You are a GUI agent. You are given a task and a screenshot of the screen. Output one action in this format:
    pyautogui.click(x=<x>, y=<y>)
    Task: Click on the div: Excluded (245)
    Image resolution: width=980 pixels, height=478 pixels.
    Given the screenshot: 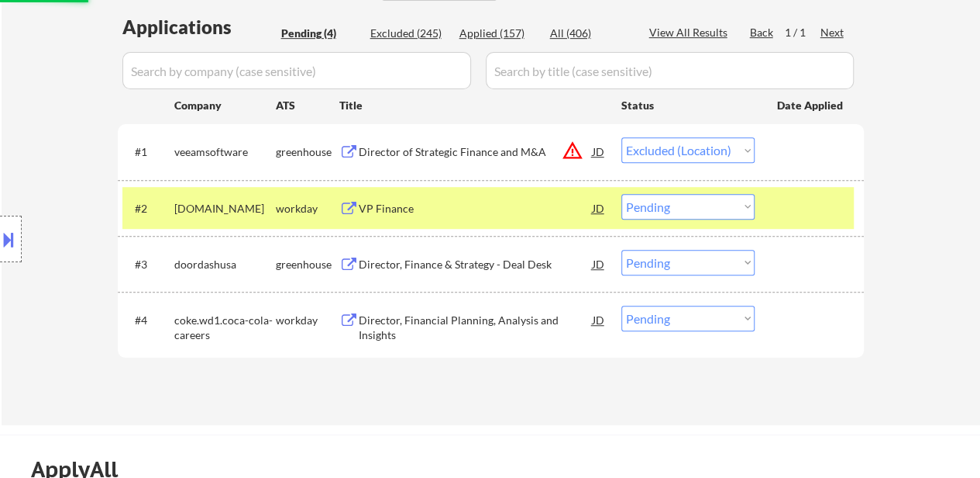 What is the action you would take?
    pyautogui.click(x=409, y=33)
    